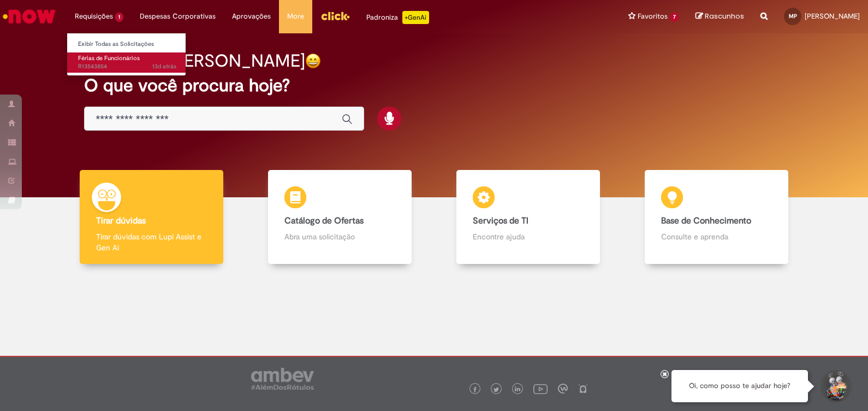  What do you see at coordinates (127, 62) in the screenshot?
I see `a: Aberto R13543854 : Férias de Funcionários` at bounding box center [127, 62].